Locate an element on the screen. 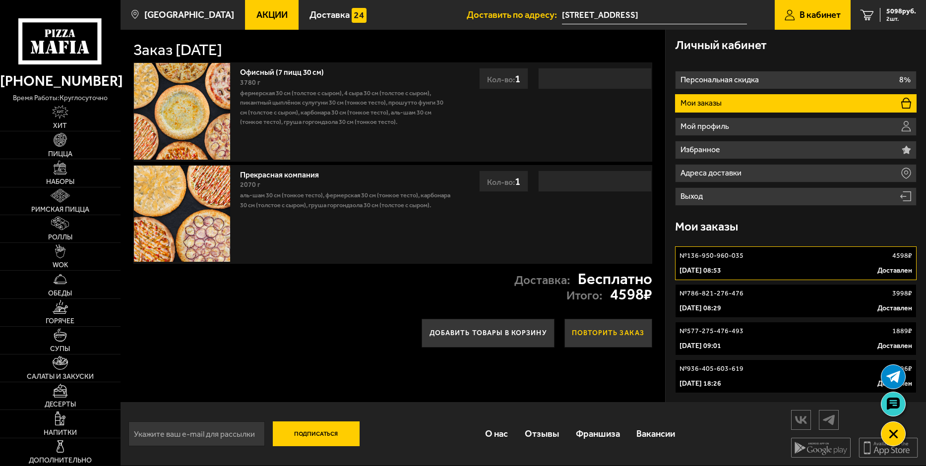 The width and height of the screenshot is (926, 466). p: Доставка: is located at coordinates (542, 280).